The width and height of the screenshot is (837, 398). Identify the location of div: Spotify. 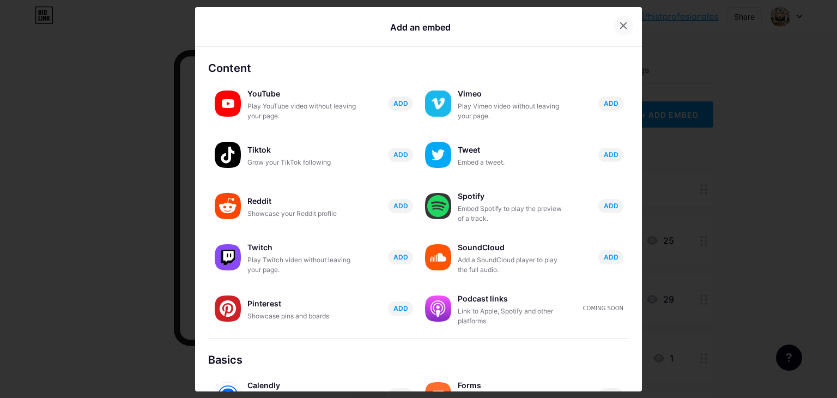
(512, 196).